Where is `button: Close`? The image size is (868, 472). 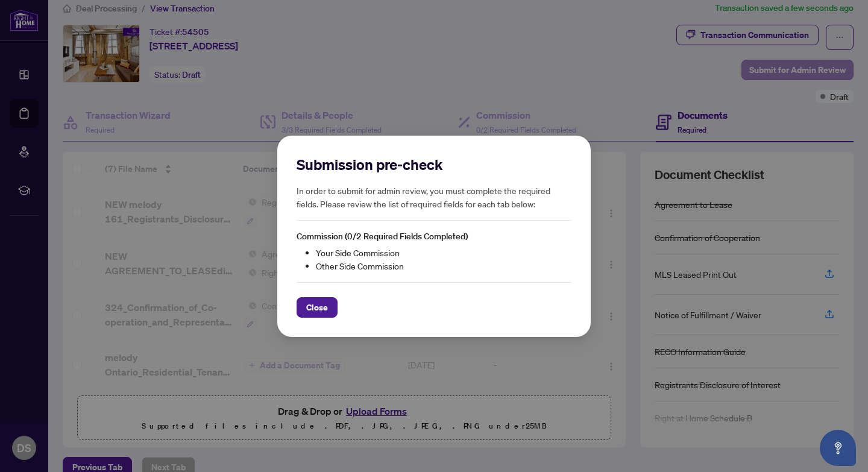 button: Close is located at coordinates (317, 306).